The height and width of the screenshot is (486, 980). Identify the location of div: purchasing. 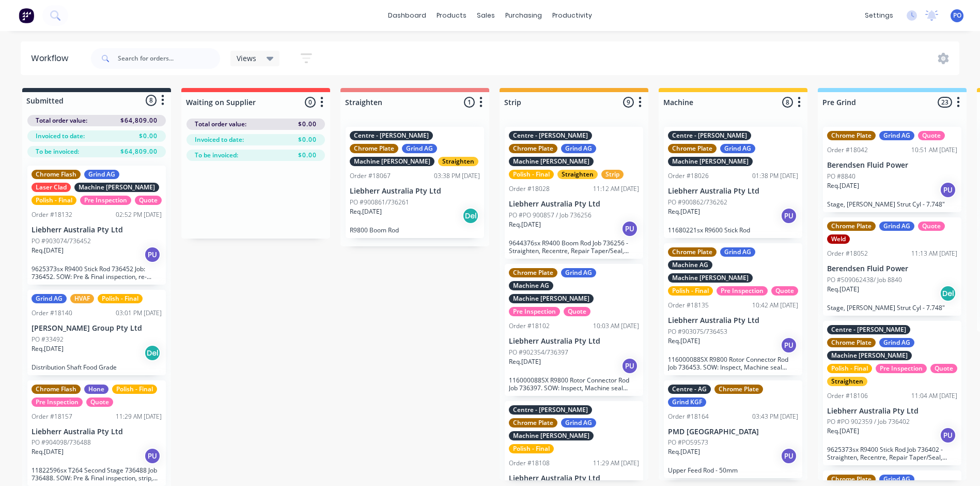
(524, 16).